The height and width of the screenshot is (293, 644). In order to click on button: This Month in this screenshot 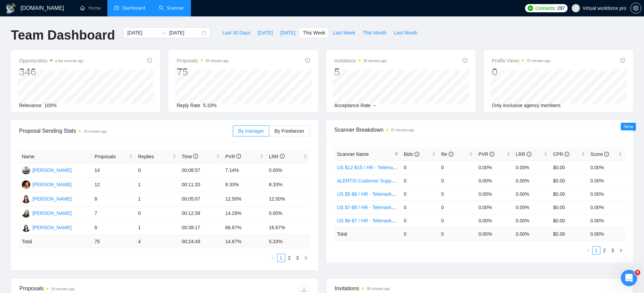, I will do `click(374, 33)`.